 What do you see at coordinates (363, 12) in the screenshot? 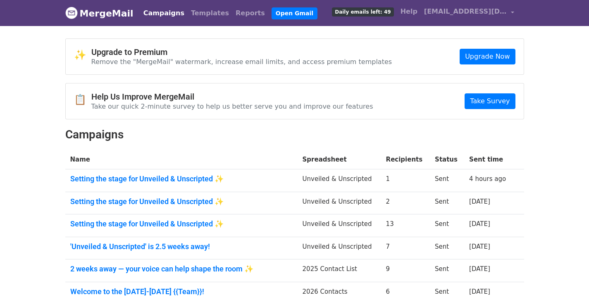
I see `span: Daily emails left: 49` at bounding box center [363, 12].